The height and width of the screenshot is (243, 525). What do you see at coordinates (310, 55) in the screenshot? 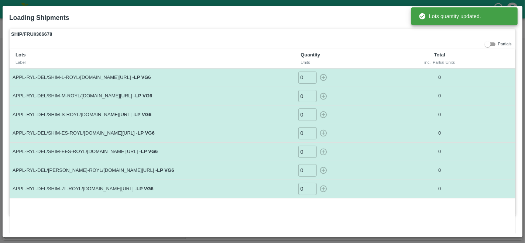
I see `b: Quantity` at bounding box center [310, 55].